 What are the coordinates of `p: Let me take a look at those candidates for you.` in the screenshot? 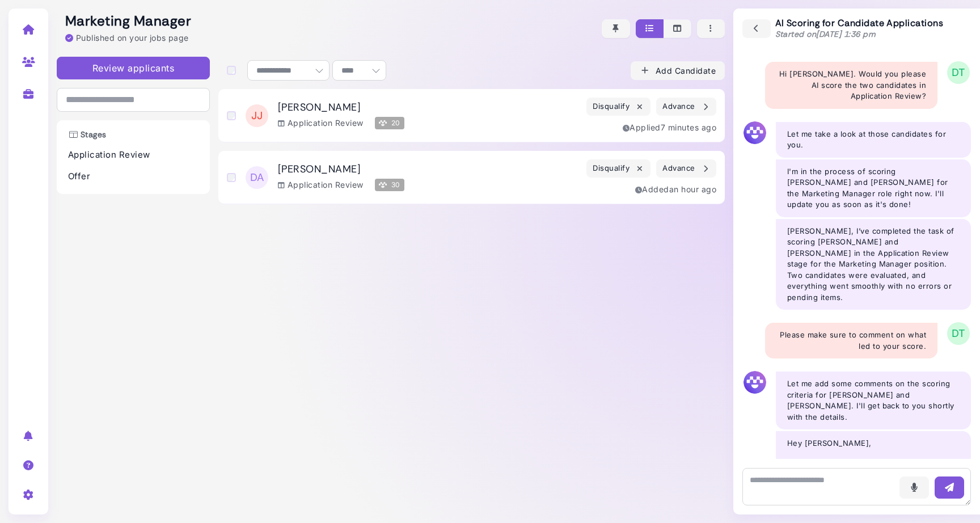 It's located at (874, 140).